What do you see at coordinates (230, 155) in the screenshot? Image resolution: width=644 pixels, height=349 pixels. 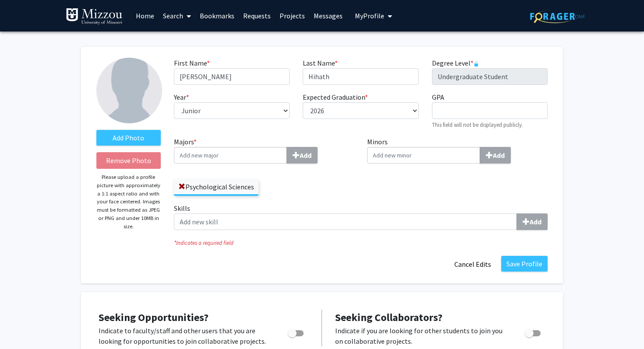 I see `input: Majors*Add` at bounding box center [230, 155].